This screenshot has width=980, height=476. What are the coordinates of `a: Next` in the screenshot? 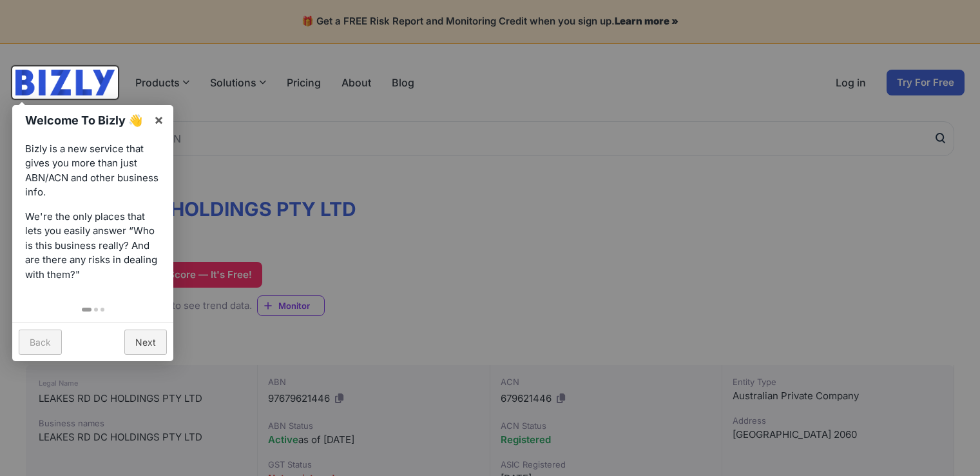 It's located at (146, 342).